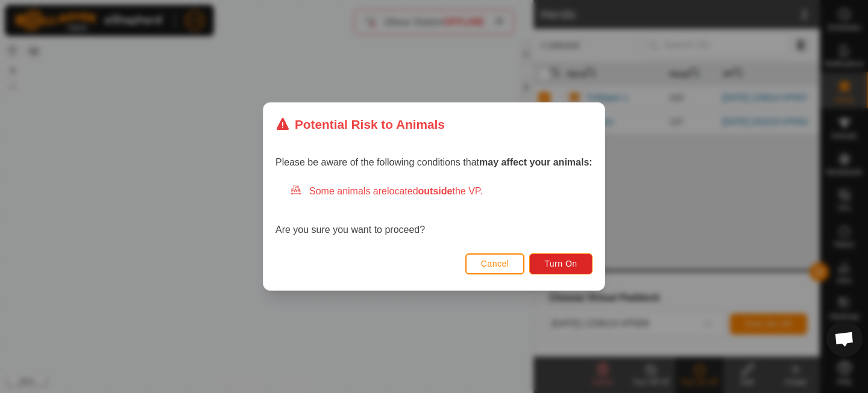 The height and width of the screenshot is (393, 868). I want to click on div: Some animals are, so click(441, 191).